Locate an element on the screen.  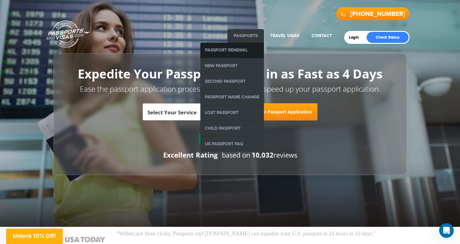
a: Login is located at coordinates (356, 37).